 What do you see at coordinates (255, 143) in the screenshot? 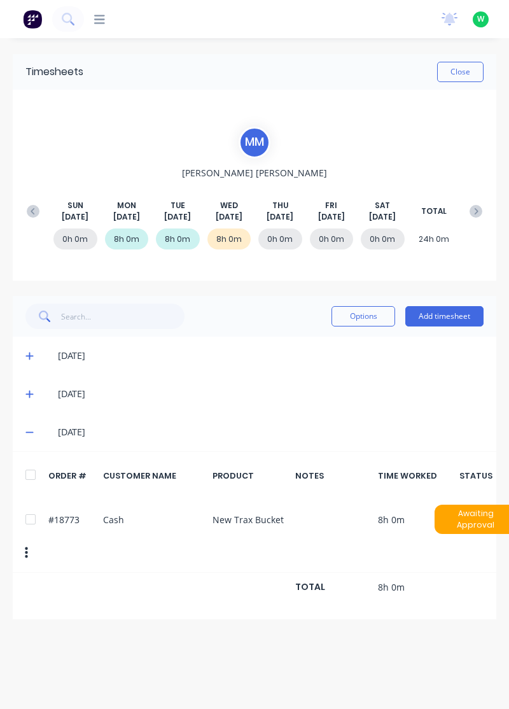
I see `div: M M` at bounding box center [255, 143].